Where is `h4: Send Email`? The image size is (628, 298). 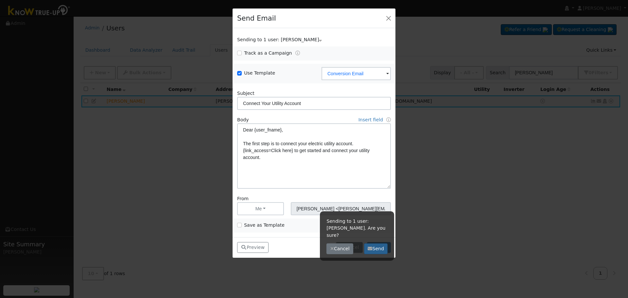
h4: Send Email is located at coordinates (257, 18).